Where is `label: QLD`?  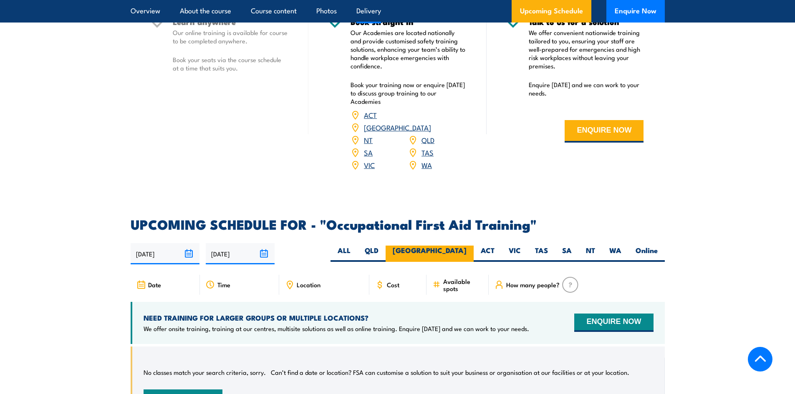
label: QLD is located at coordinates (371, 254).